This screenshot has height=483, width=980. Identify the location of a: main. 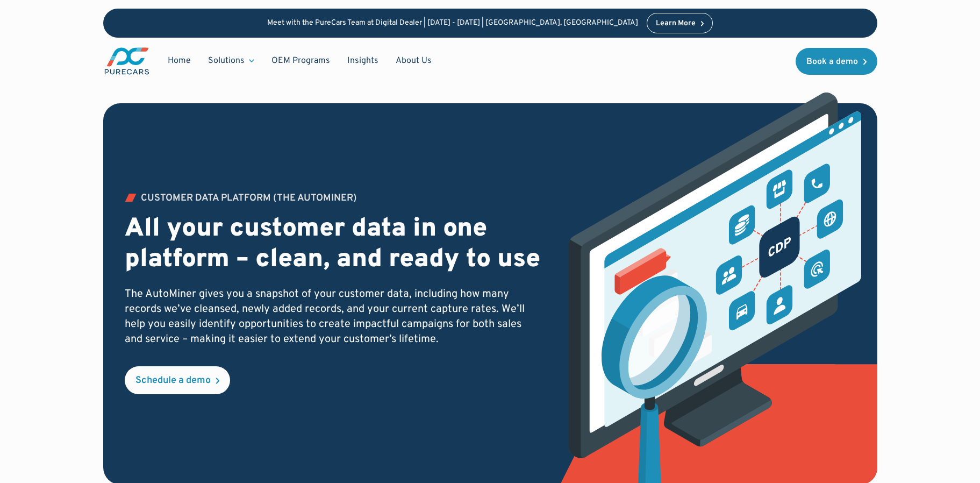
(127, 60).